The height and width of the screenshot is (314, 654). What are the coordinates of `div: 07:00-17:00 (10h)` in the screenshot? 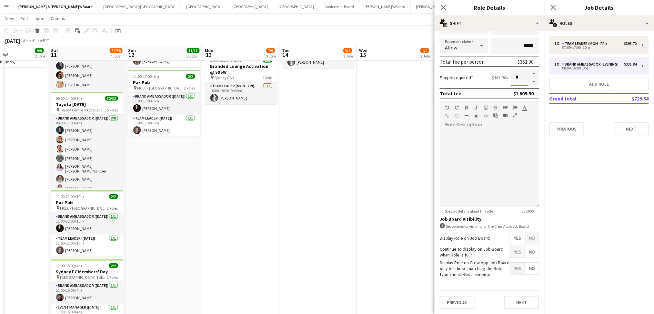 It's located at (596, 47).